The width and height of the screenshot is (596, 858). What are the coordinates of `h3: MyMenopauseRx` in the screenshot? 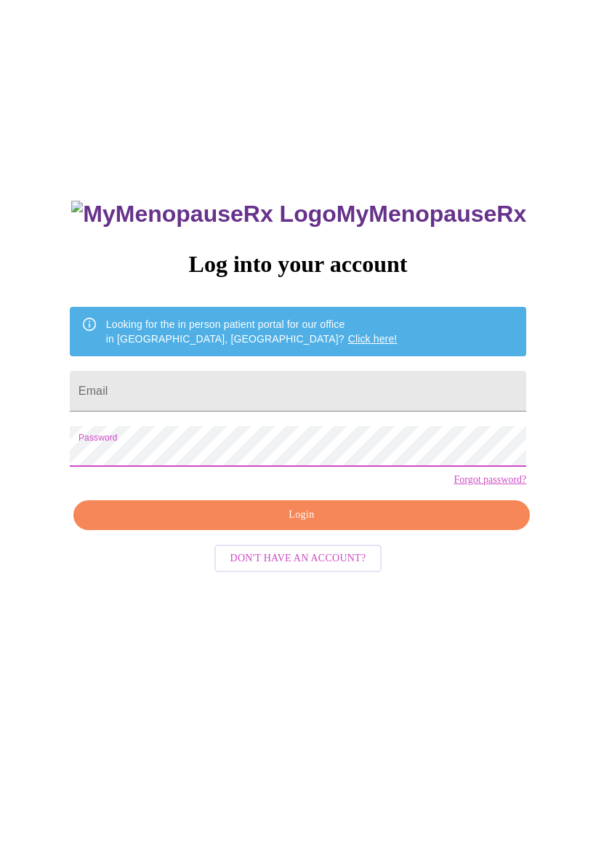 It's located at (299, 214).